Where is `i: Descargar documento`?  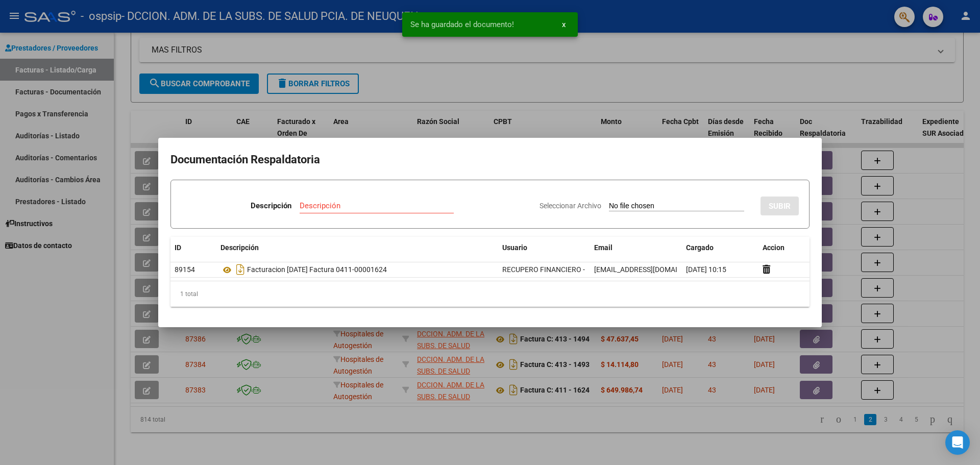 i: Descargar documento is located at coordinates (240, 269).